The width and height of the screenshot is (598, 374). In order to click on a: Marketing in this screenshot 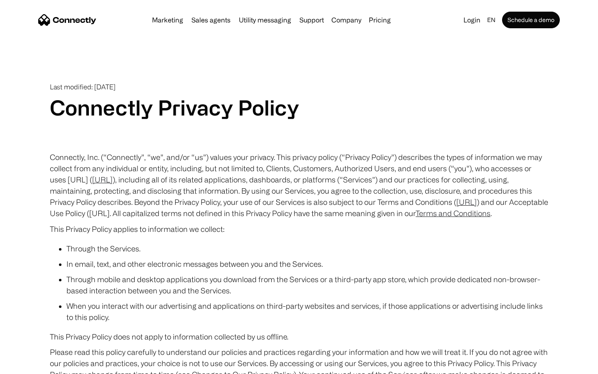, I will do `click(167, 20)`.